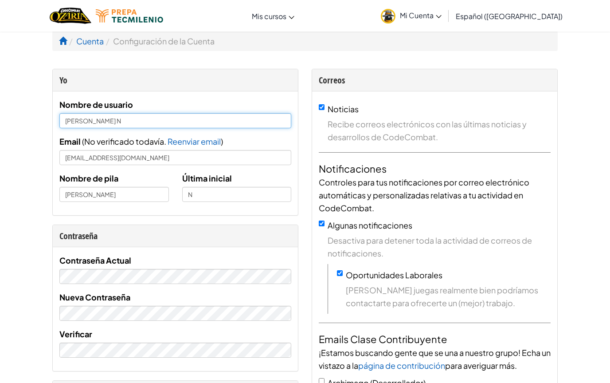  I want to click on img: avatar, so click(388, 16).